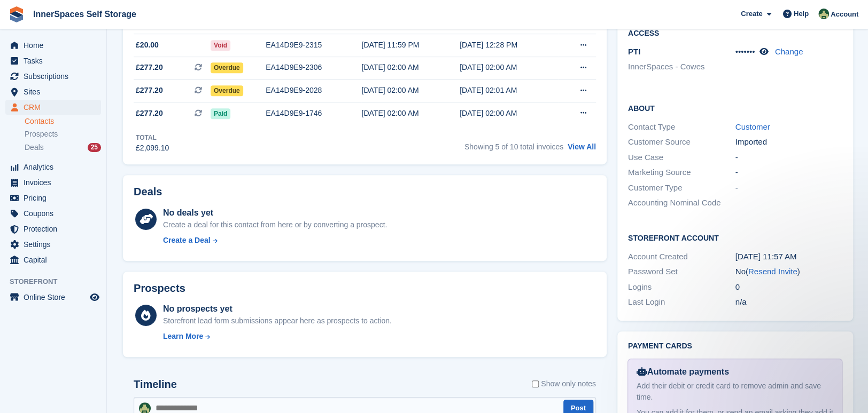 This screenshot has width=868, height=413. I want to click on h2: Payment cards, so click(735, 347).